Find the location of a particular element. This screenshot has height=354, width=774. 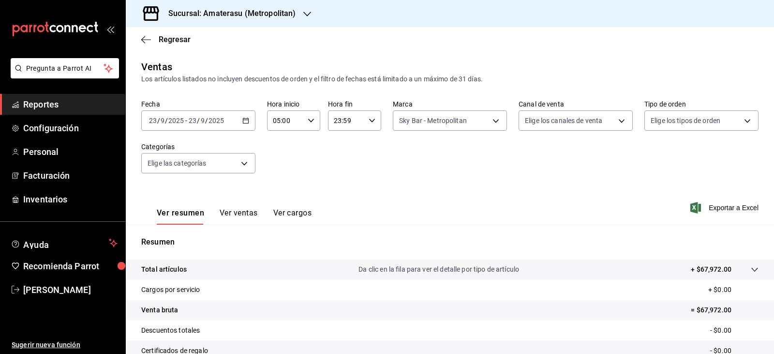

label: Hora fin is located at coordinates (355, 104).